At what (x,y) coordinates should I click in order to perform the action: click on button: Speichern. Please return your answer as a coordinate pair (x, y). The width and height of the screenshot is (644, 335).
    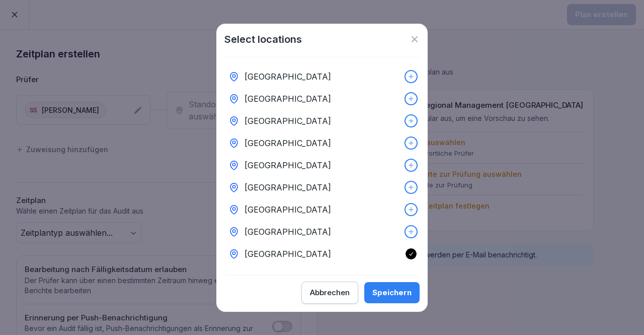
    Looking at the image, I should click on (392, 293).